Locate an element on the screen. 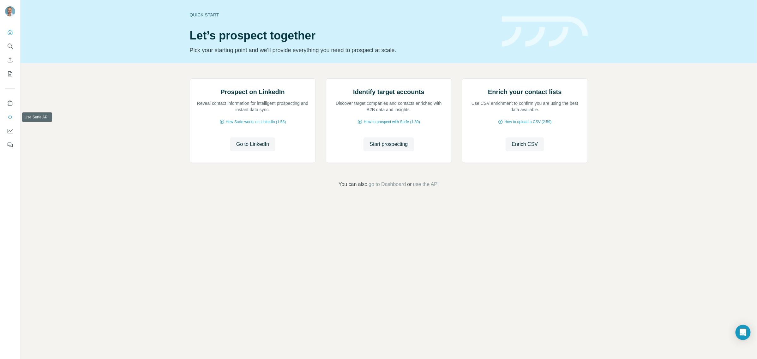  button: Start prospecting is located at coordinates (389, 144).